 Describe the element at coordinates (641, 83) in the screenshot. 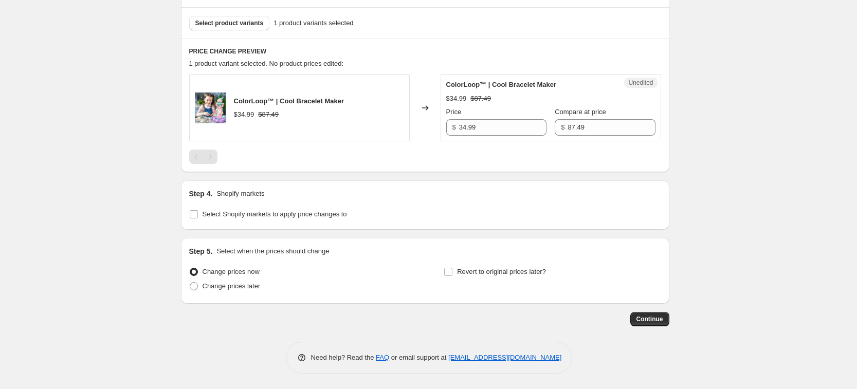

I see `span: Unedited` at that location.